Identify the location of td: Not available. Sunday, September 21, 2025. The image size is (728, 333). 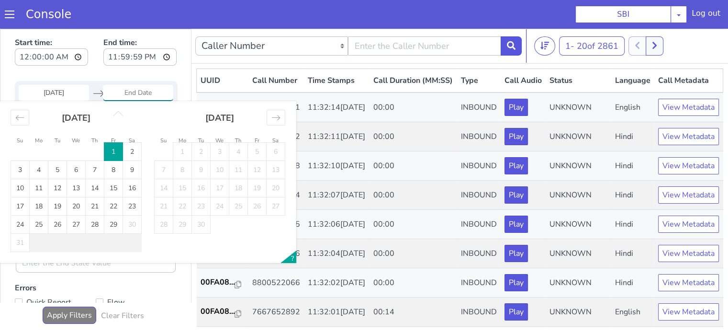
(164, 178).